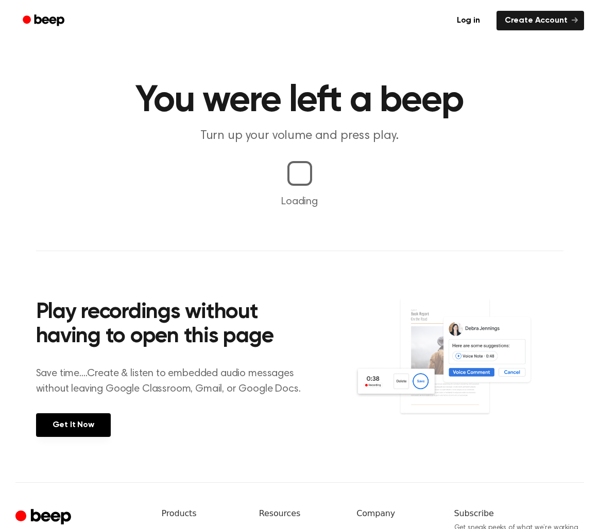 The image size is (599, 529). What do you see at coordinates (468, 21) in the screenshot?
I see `a: Log in` at bounding box center [468, 21].